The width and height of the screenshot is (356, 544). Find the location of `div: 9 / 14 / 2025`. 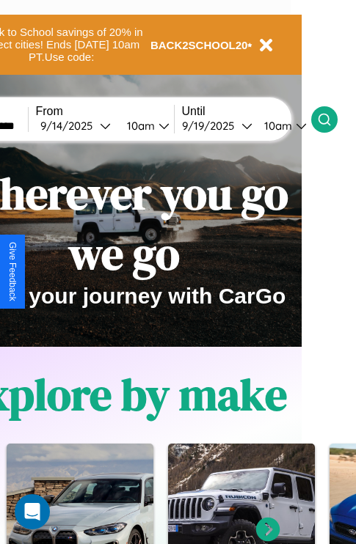

div: 9 / 14 / 2025 is located at coordinates (70, 125).